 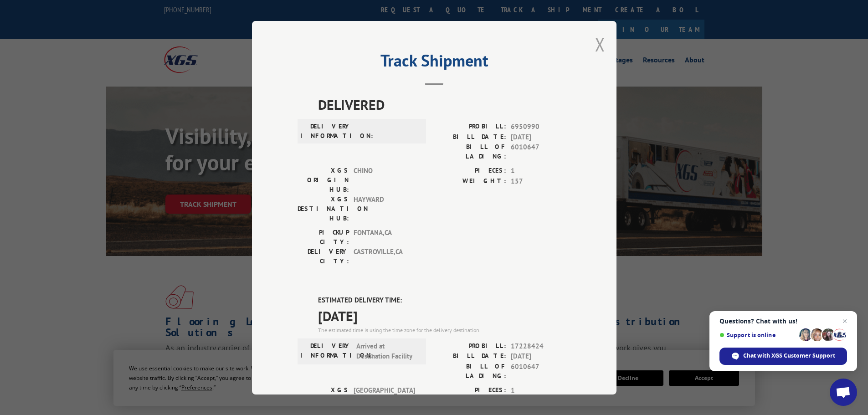 I want to click on span: Questions? Chat with us!, so click(x=783, y=321).